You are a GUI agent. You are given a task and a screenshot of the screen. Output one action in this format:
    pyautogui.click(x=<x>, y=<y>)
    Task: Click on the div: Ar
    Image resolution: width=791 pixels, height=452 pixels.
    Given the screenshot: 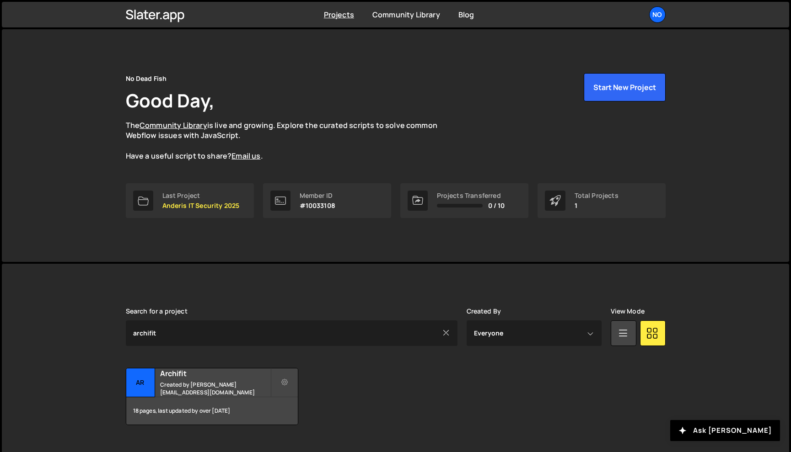 What is the action you would take?
    pyautogui.click(x=140, y=383)
    